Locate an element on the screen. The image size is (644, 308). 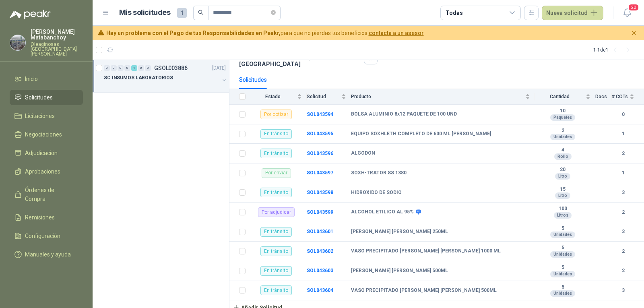
b: HIDROXIDO DE SODIO is located at coordinates (376, 192).